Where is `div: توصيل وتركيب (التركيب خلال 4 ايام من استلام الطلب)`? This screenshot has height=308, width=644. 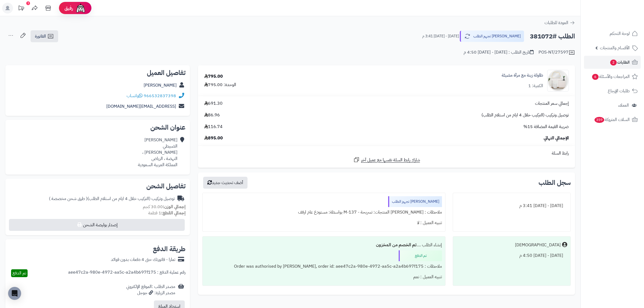
div: توصيل وتركيب (التركيب خلال 4 ايام من استلام الطلب) is located at coordinates (112, 199).